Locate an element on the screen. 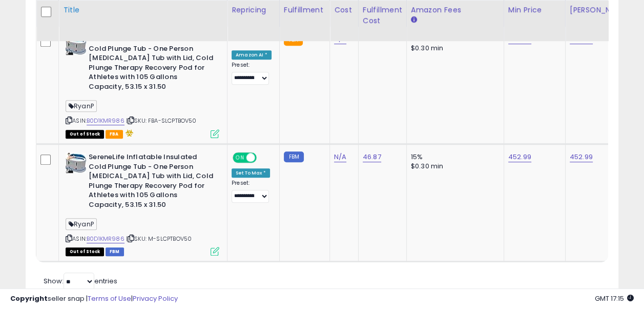 This screenshot has height=309, width=644. span: FBM is located at coordinates (115, 251).